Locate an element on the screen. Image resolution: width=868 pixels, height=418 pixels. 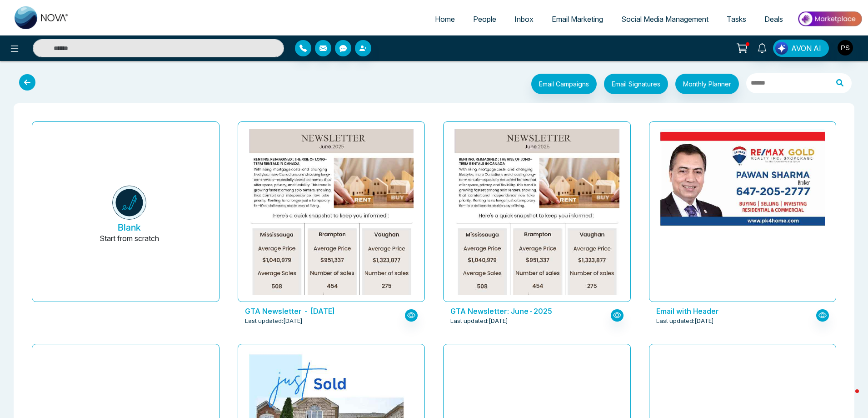
button: BlankStart from scratch is located at coordinates (129, 215).